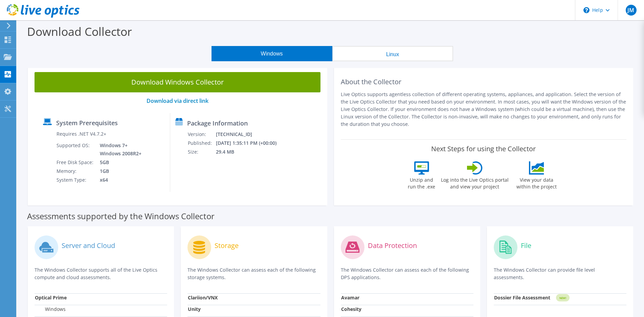 The image size is (644, 317). I want to click on a: Download Windows Collector, so click(178, 82).